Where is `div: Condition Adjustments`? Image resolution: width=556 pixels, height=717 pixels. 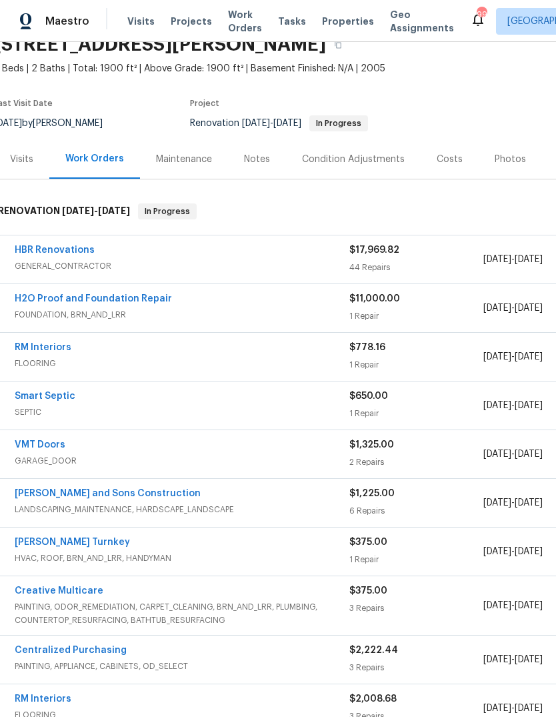 div: Condition Adjustments is located at coordinates (353, 159).